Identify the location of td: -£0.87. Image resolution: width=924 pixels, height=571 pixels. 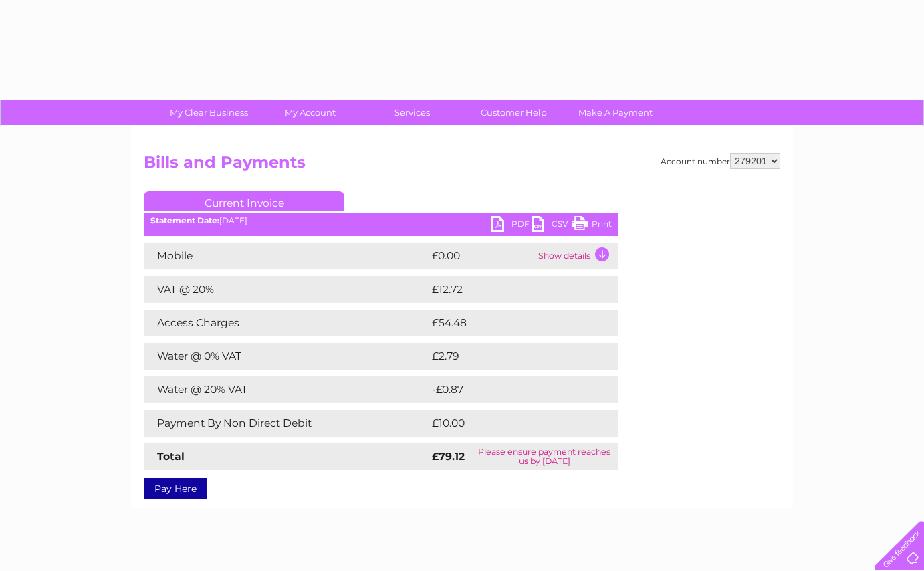
(509, 389).